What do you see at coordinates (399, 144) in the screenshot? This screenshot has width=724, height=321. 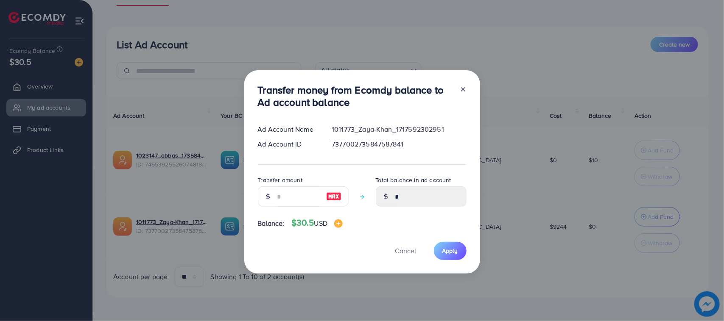 I see `div: 7377002735847587841` at bounding box center [399, 144].